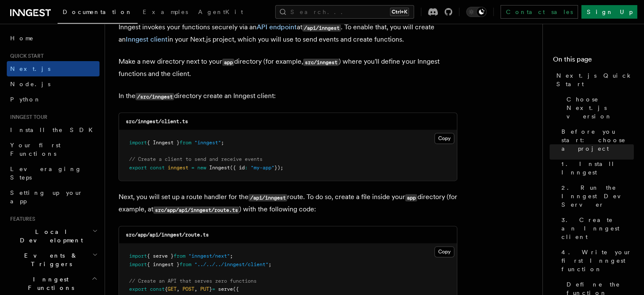 The image size is (644, 295). What do you see at coordinates (596, 196) in the screenshot?
I see `a: 2. Run the Inngest Dev Server` at bounding box center [596, 196].